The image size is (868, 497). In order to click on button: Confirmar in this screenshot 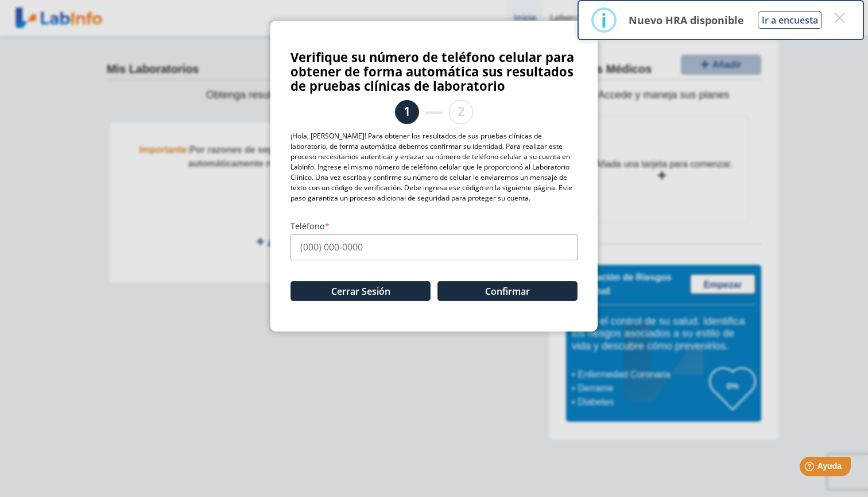, I will do `click(508, 291)`.